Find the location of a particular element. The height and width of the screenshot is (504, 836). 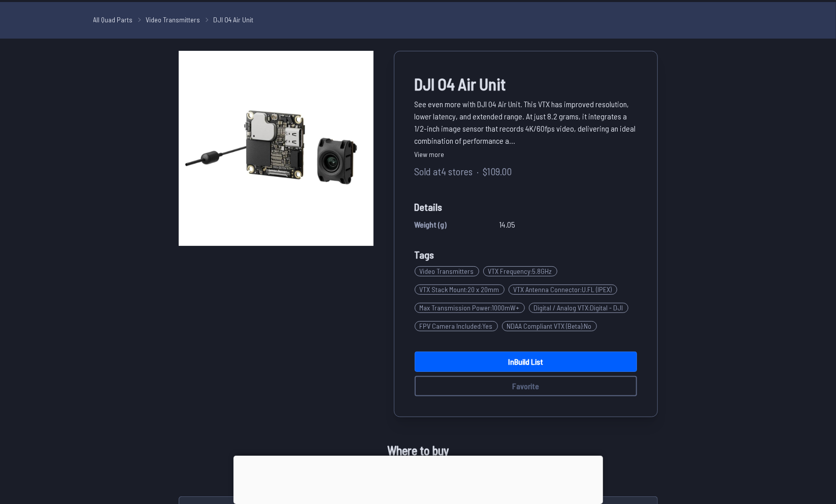

span: See even more with DJI O4 Air Unit. This VTX has improved resolution, lower latency, and extended... is located at coordinates (526, 122).